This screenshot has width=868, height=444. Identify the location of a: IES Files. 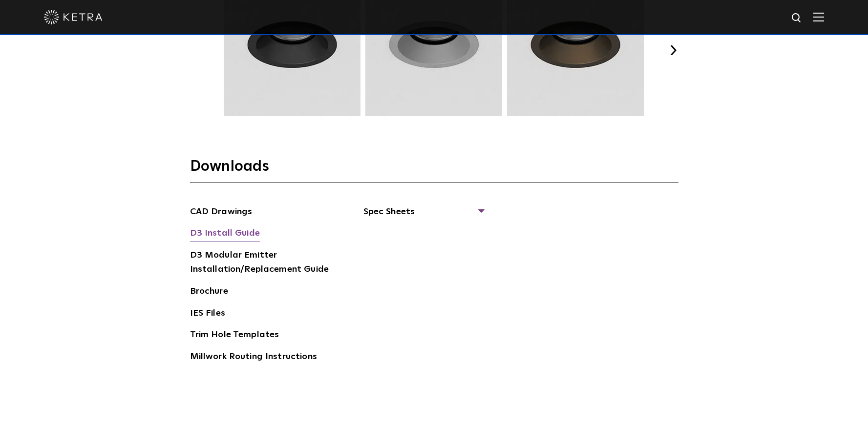
(207, 314).